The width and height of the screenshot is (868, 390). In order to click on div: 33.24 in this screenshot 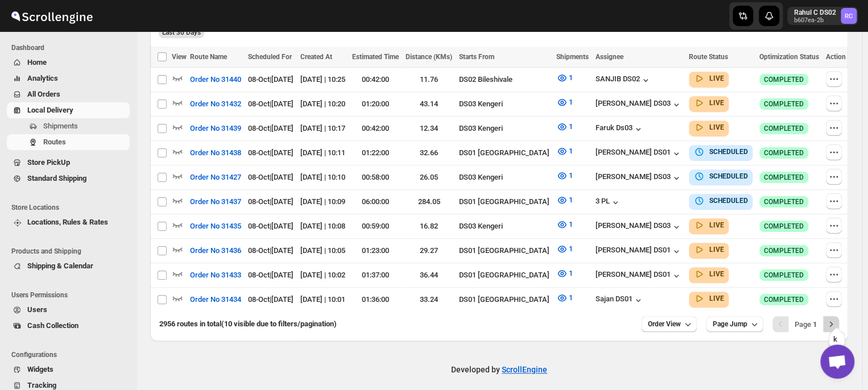, I will do `click(429, 300)`.